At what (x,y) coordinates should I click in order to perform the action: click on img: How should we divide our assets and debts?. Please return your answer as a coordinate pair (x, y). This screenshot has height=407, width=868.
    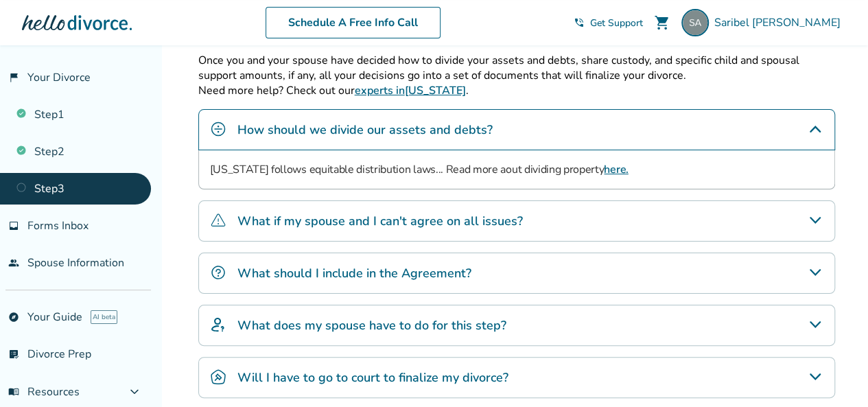
    Looking at the image, I should click on (218, 129).